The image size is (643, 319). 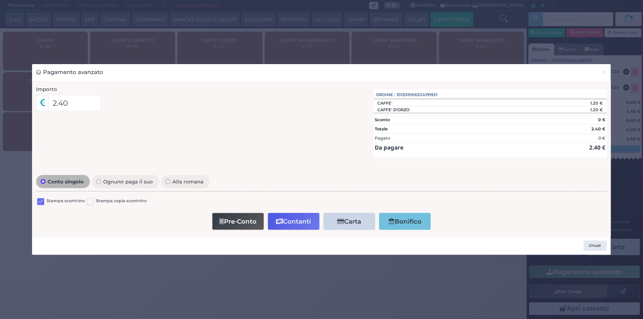 I want to click on div: Pagato, so click(x=382, y=138).